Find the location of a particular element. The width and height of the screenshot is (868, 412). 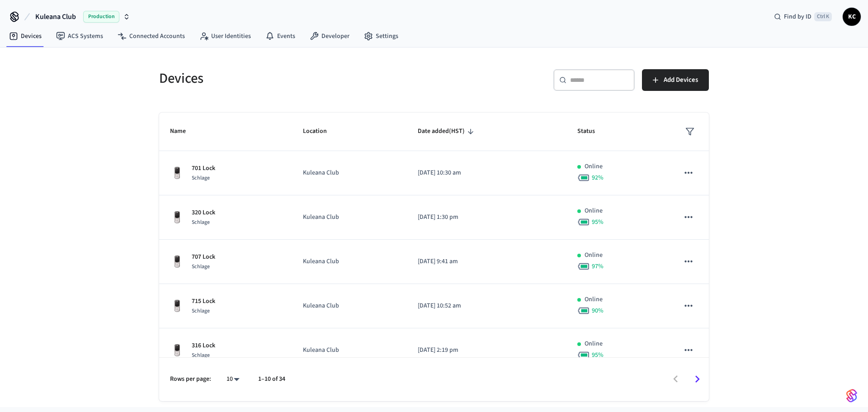

img: SeamLogoGradient.69752ec5.svg is located at coordinates (852, 396).